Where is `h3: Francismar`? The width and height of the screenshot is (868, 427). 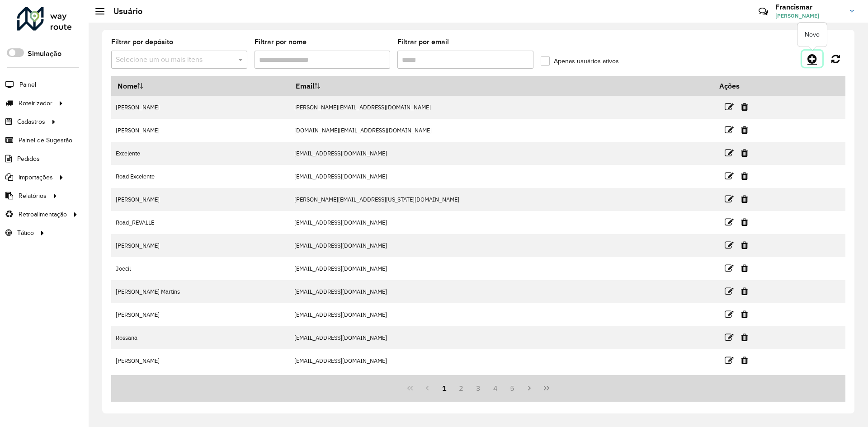
h3: Francismar is located at coordinates (809, 7).